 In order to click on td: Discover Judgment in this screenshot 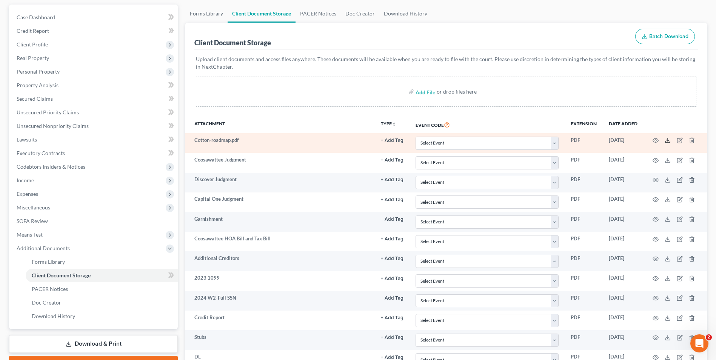, I will do `click(280, 183)`.